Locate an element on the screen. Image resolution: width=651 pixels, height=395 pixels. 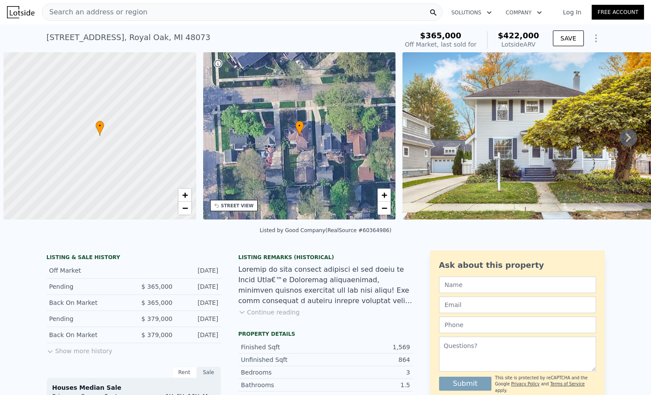
a: Log In is located at coordinates (572, 12).